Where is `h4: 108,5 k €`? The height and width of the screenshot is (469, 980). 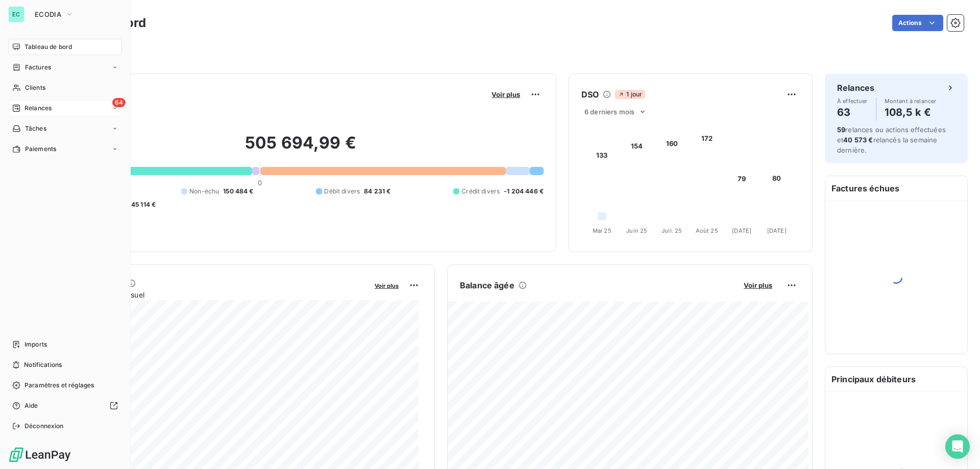
h4: 108,5 k € is located at coordinates (911, 112).